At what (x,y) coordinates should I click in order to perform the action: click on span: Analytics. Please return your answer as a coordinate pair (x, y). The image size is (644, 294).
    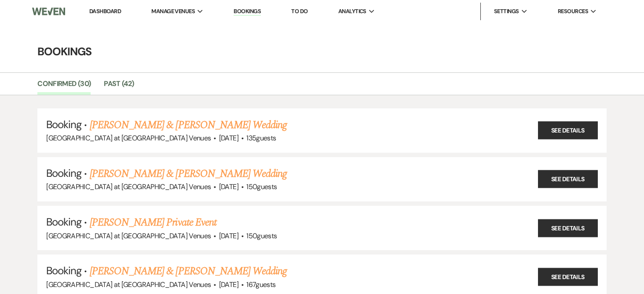
    Looking at the image, I should click on (352, 11).